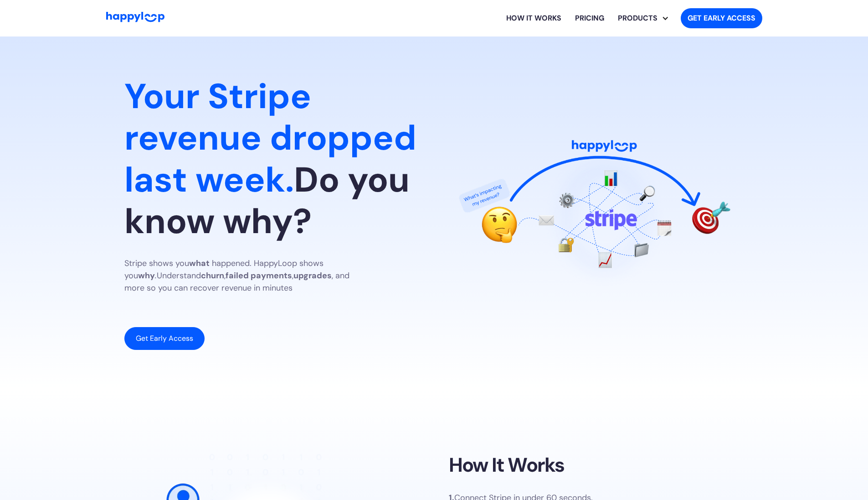 Image resolution: width=868 pixels, height=500 pixels. What do you see at coordinates (270, 138) in the screenshot?
I see `span: Your Stripe revenue dropped last week.` at bounding box center [270, 138].